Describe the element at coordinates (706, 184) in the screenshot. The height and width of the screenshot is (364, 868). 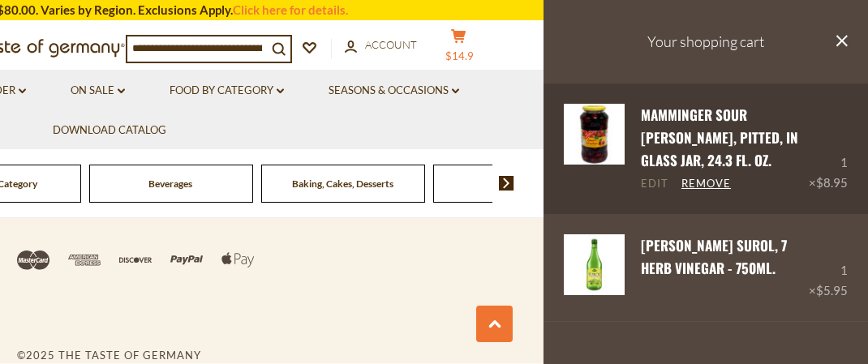
I see `a: Remove` at that location.